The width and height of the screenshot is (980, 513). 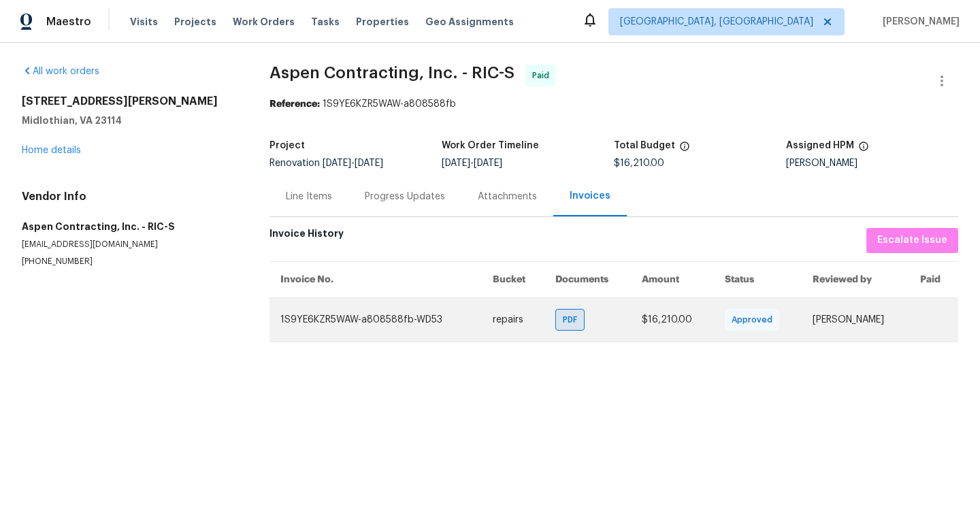 What do you see at coordinates (513, 319) in the screenshot?
I see `td: repairs` at bounding box center [513, 319].